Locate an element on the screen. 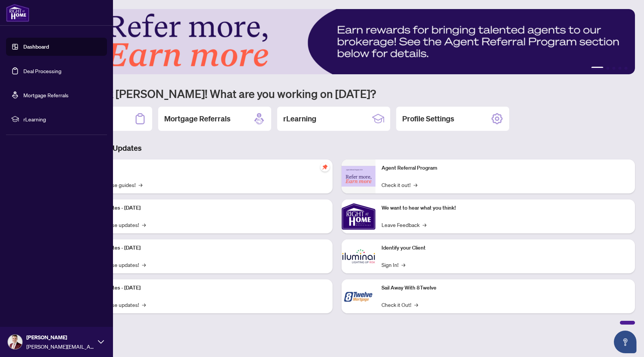  button: 2 is located at coordinates (608, 68).